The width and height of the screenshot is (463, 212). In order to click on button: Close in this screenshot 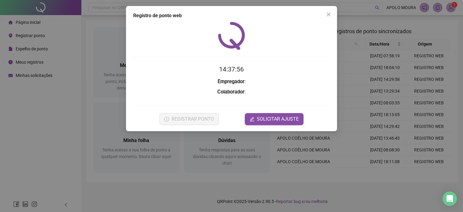, I will do `click(328, 14)`.